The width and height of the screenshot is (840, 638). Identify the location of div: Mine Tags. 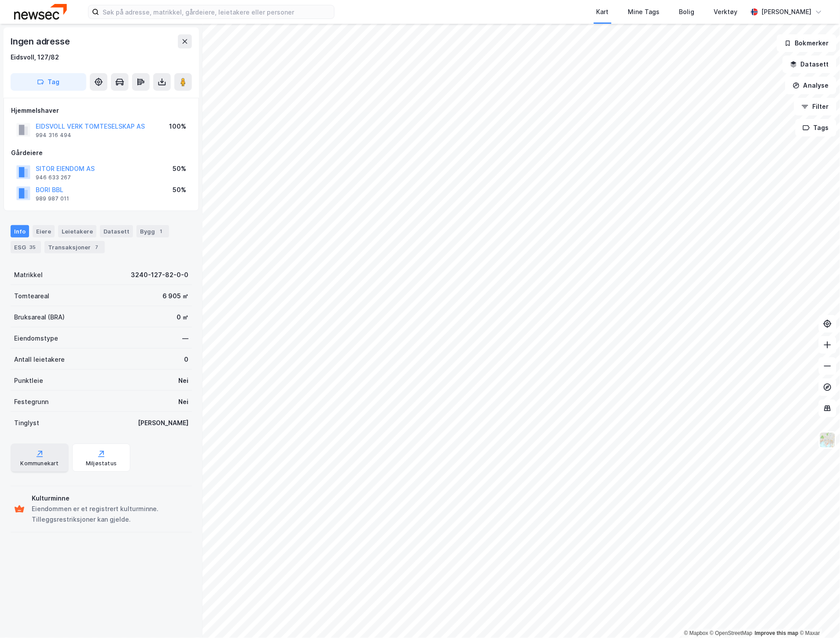
(644, 12).